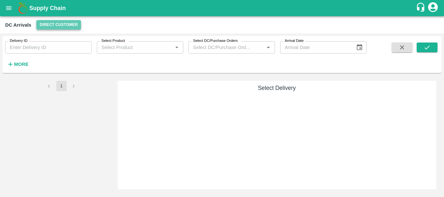  What do you see at coordinates (294, 41) in the screenshot?
I see `label: Arrival Date` at bounding box center [294, 41].